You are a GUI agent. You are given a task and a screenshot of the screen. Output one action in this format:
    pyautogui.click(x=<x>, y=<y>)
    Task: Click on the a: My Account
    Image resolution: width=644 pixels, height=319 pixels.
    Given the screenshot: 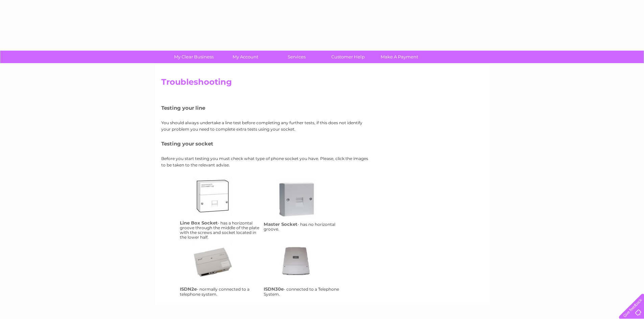 What is the action you would take?
    pyautogui.click(x=245, y=57)
    